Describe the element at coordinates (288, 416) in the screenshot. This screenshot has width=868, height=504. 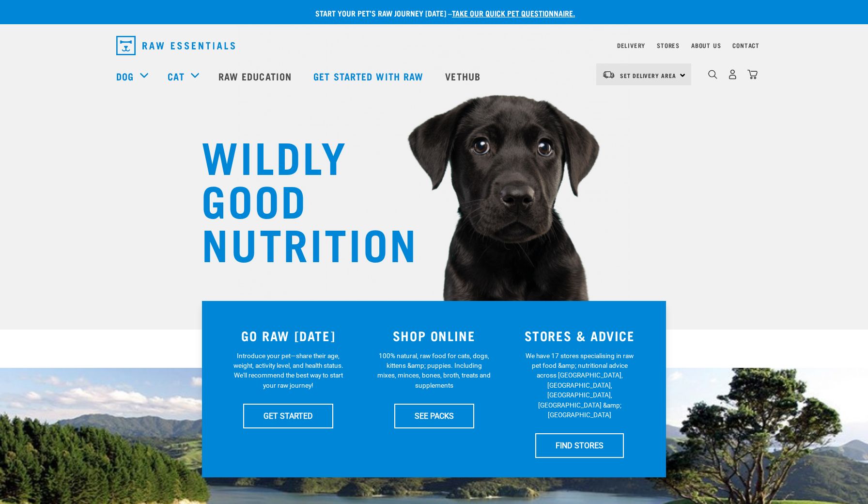
I see `a: GET STARTED` at that location.